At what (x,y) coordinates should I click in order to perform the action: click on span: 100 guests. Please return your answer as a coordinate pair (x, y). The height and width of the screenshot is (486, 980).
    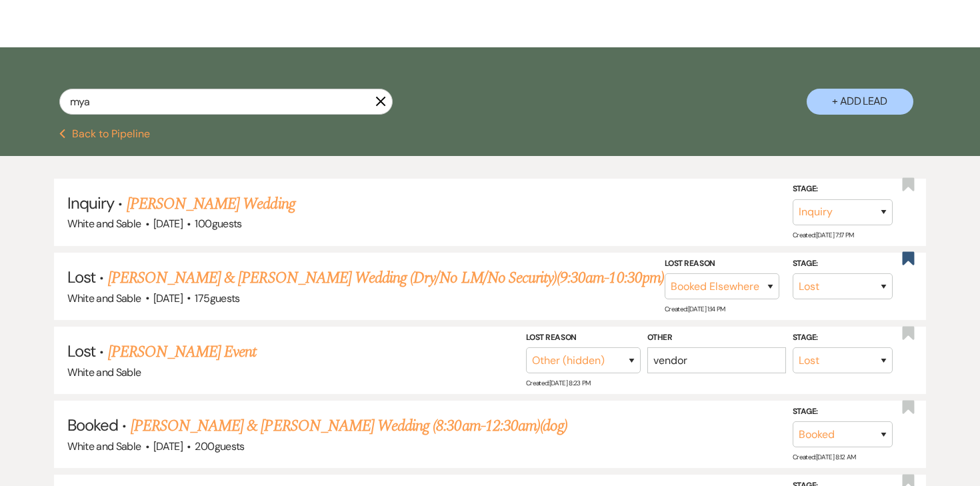
    Looking at the image, I should click on (218, 223).